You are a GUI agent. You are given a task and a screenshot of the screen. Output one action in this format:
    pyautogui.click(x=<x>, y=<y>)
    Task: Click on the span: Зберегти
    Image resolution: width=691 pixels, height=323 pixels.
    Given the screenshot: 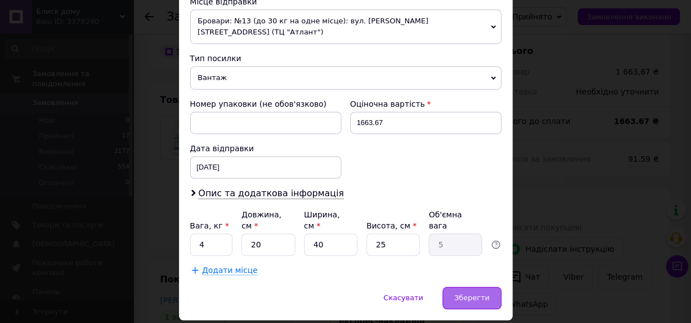 What is the action you would take?
    pyautogui.click(x=471, y=297)
    